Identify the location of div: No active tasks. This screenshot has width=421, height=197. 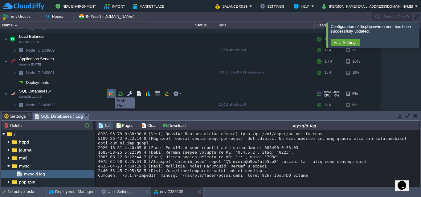
(27, 192).